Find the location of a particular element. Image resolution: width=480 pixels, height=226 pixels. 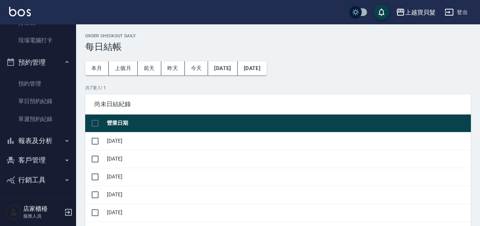

img: Logo is located at coordinates (20, 11).